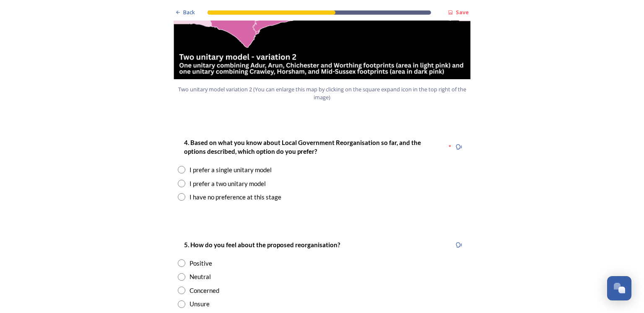  I want to click on button: Open Chat, so click(619, 288).